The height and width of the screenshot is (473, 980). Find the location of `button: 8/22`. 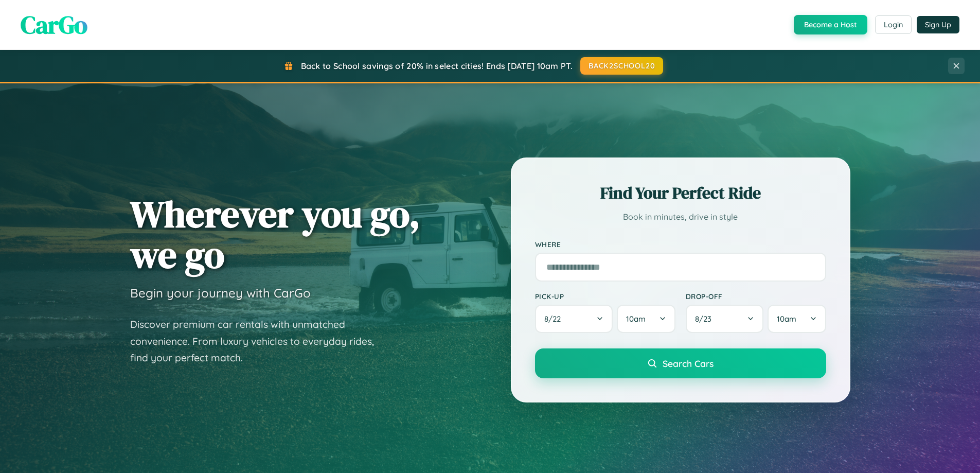

button: 8/22 is located at coordinates (574, 319).